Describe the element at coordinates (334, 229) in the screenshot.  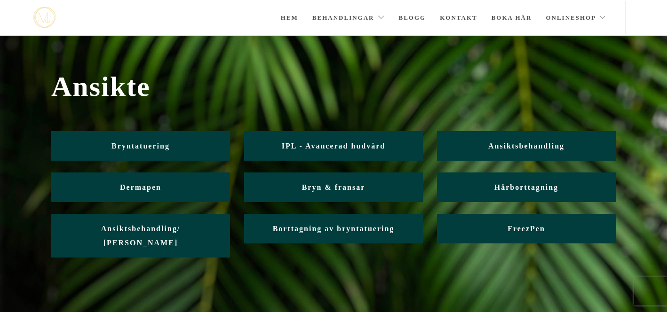
I see `a: Borttagning av bryntatuering` at that location.